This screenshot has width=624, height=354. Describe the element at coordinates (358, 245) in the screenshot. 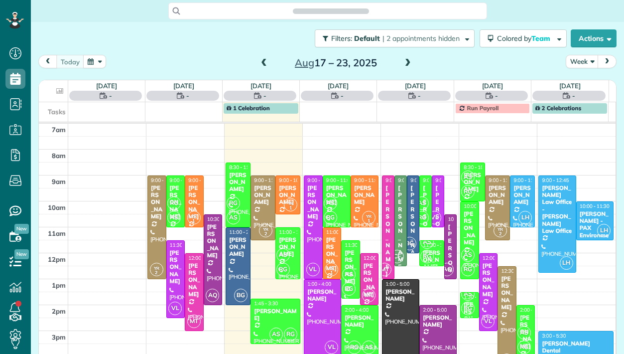

I see `span: 11:30 - 1:45` at that location.